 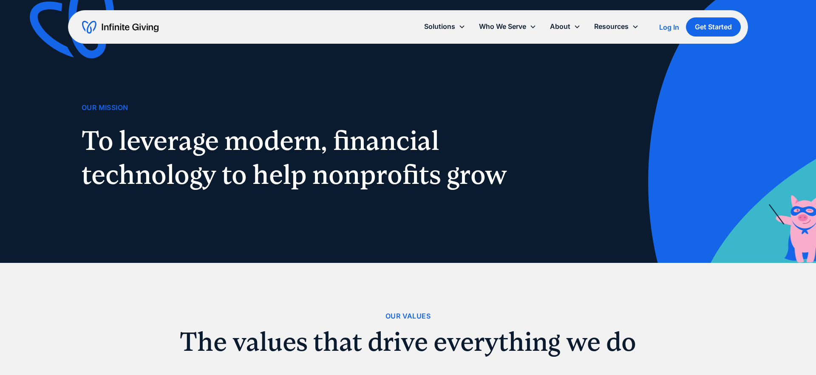 What do you see at coordinates (669, 27) in the screenshot?
I see `a: Log In` at bounding box center [669, 27].